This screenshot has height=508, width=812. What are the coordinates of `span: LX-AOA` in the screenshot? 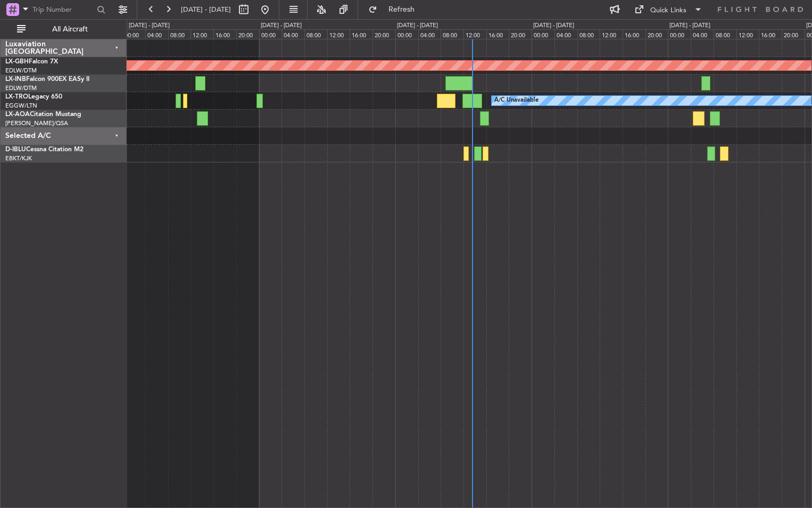 It's located at (18, 115).